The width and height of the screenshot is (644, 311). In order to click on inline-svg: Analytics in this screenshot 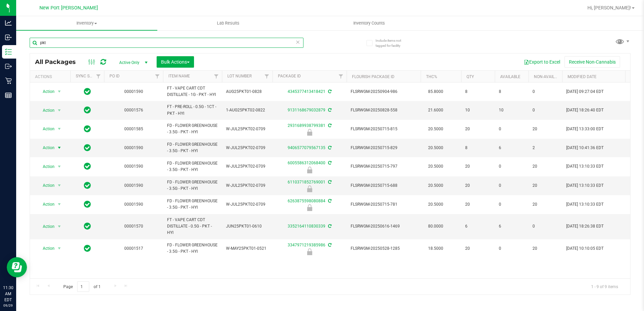, I will do `click(9, 23)`.